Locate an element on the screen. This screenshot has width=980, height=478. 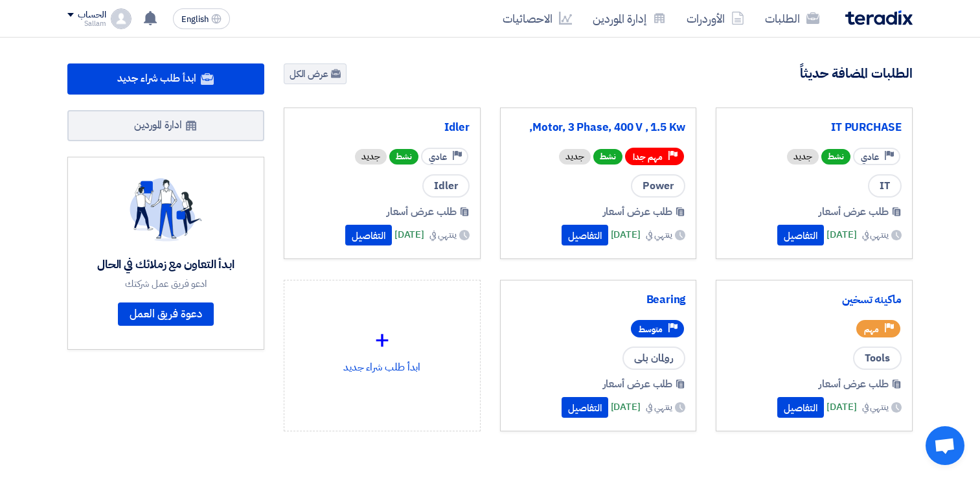
a: الطلبات is located at coordinates (792, 18).